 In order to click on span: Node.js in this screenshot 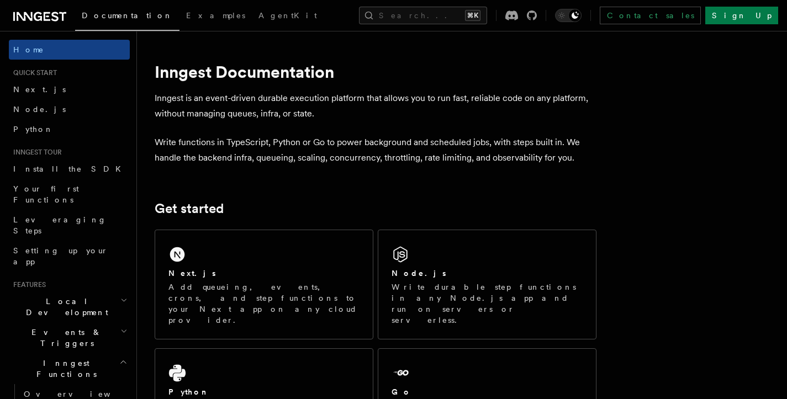, I will do `click(39, 109)`.